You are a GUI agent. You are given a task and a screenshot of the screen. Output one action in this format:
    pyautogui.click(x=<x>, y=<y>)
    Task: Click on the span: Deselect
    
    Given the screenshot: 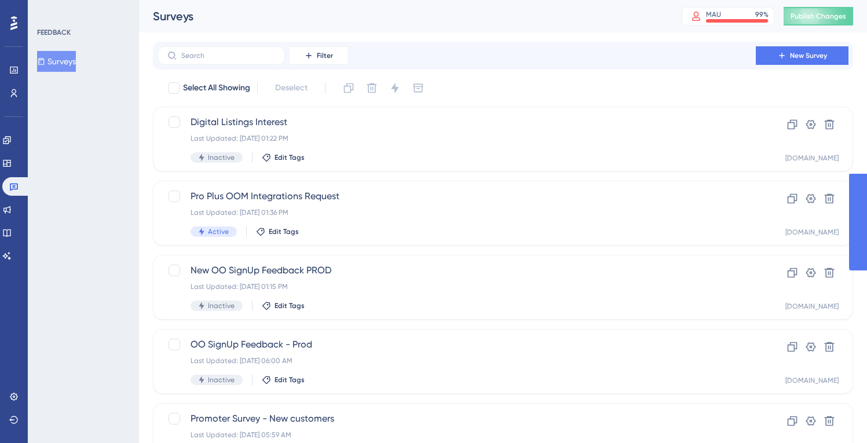 What is the action you would take?
    pyautogui.click(x=291, y=88)
    